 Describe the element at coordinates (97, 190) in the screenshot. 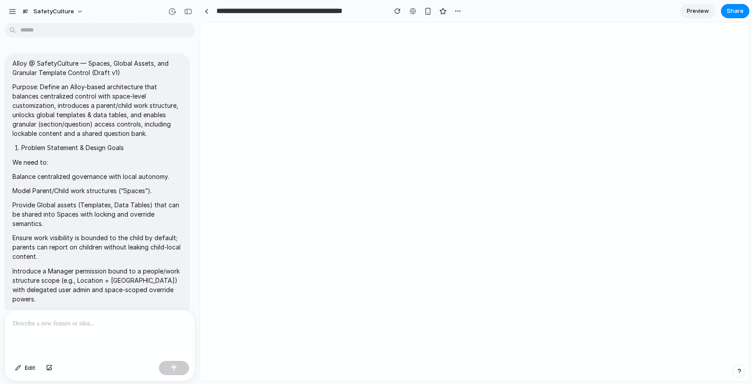

I see `p: Model Parent/Child work structures (“Spaces”).` at that location.